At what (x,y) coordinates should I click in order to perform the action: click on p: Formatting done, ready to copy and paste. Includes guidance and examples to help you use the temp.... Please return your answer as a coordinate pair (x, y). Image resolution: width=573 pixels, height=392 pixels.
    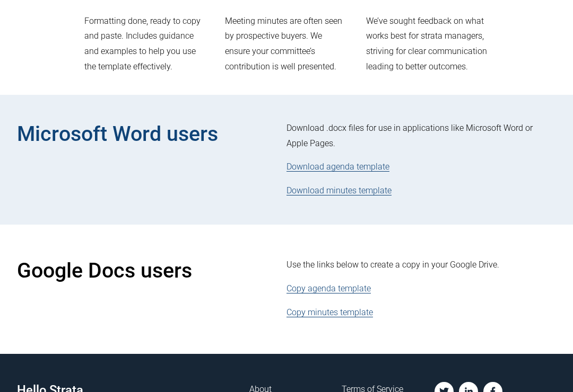
    Looking at the image, I should click on (146, 44).